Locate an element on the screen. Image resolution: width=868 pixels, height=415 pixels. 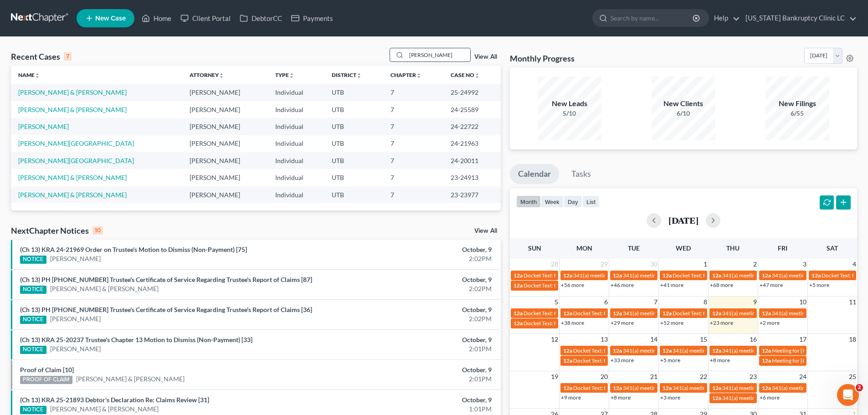
div: New Filings is located at coordinates (797, 103).